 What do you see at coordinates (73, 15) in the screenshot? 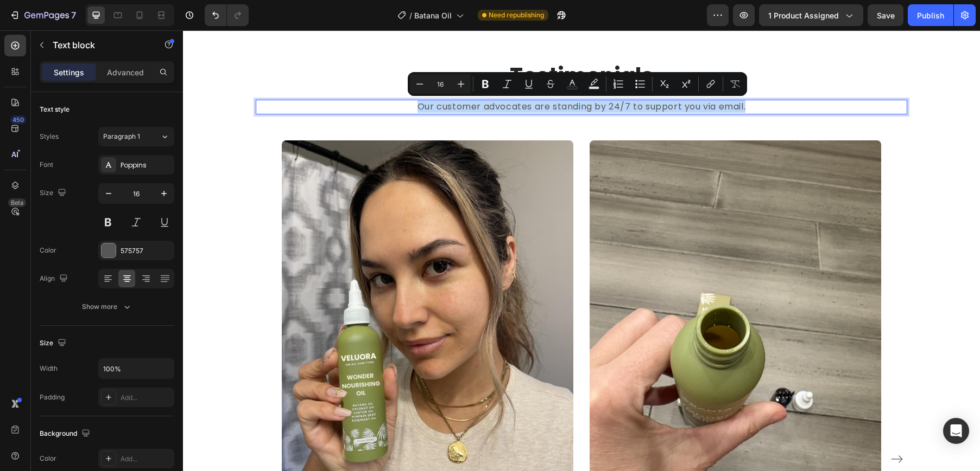
I see `p: 7` at bounding box center [73, 15].